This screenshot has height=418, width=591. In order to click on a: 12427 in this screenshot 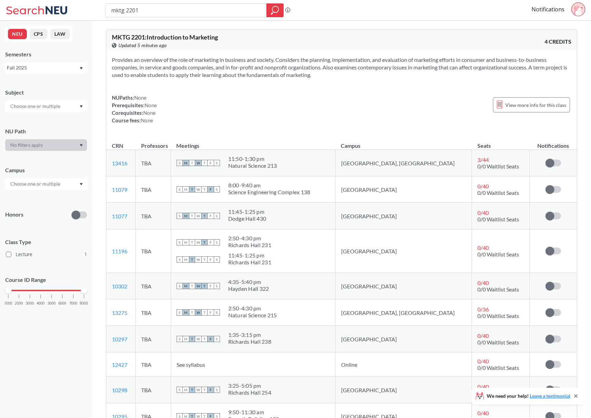, I will do `click(119, 365)`.